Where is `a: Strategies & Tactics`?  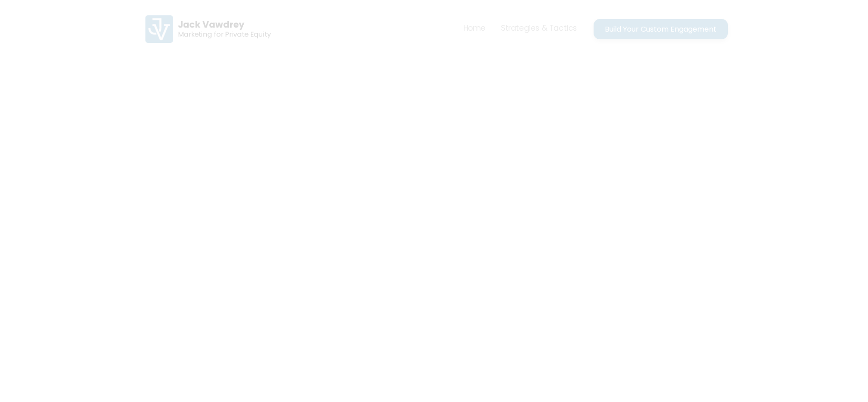
a: Strategies & Tactics is located at coordinates (539, 29).